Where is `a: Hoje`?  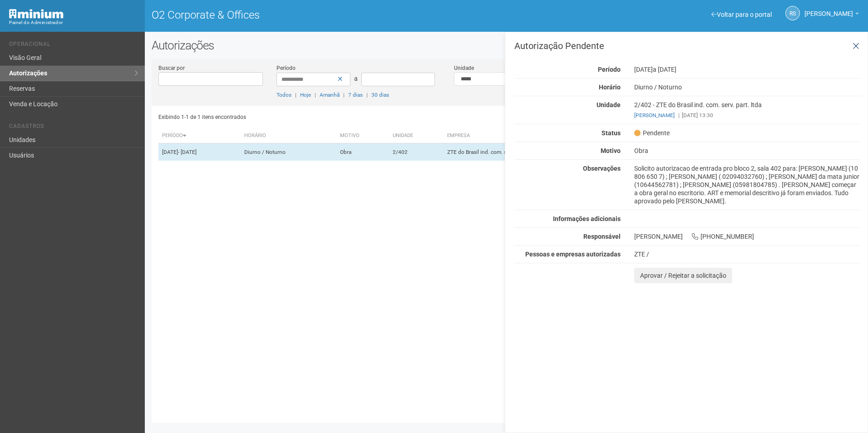 a: Hoje is located at coordinates (305, 95).